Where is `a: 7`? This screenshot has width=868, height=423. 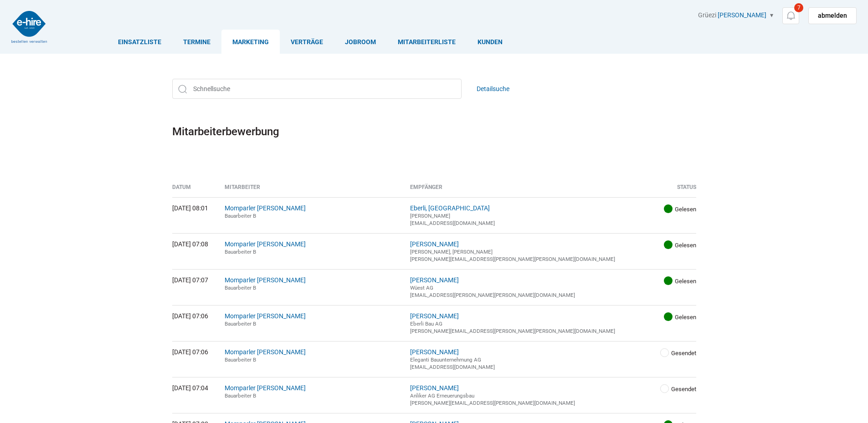
a: 7 is located at coordinates (790, 16).